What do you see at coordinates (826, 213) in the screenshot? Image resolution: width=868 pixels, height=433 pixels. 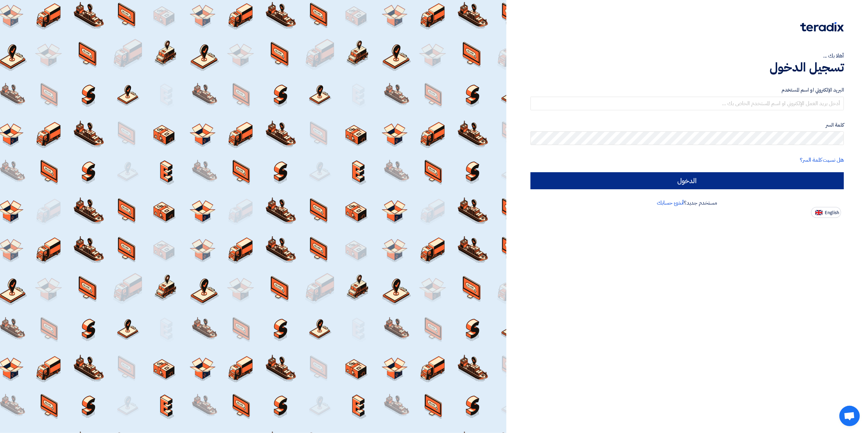 I see `button: English` at bounding box center [826, 213].